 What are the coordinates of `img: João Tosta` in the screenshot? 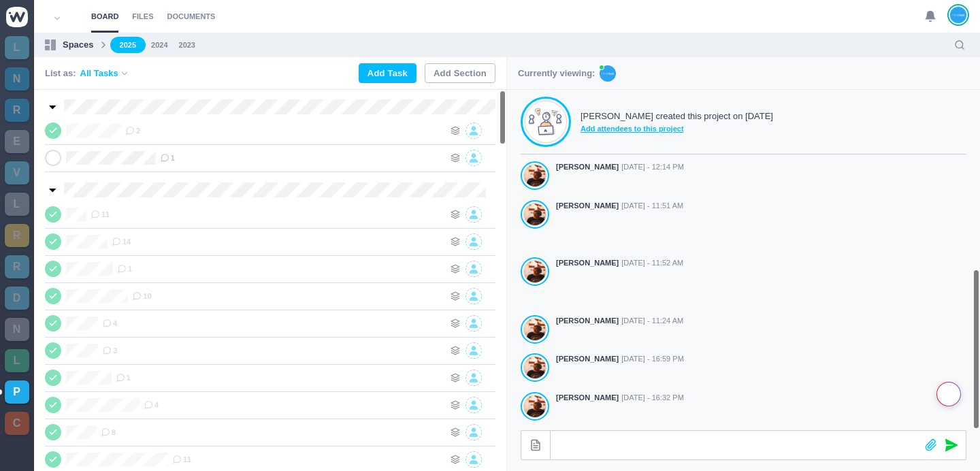 It's located at (958, 15).